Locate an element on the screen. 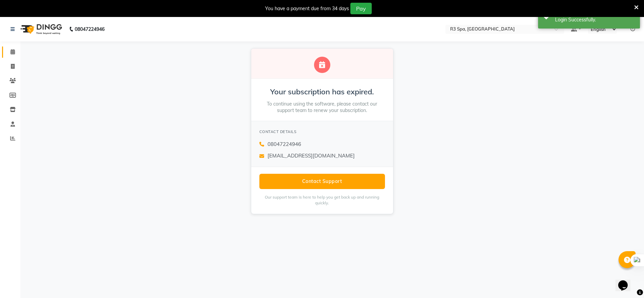 This screenshot has height=298, width=644. div: Login Successfully. is located at coordinates (595, 20).